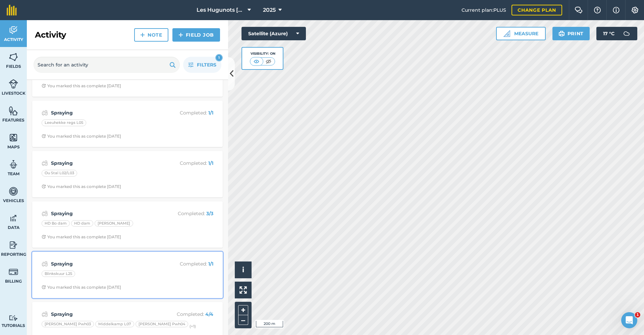  What do you see at coordinates (56, 223) in the screenshot?
I see `div: HD Bo dam` at bounding box center [56, 223].